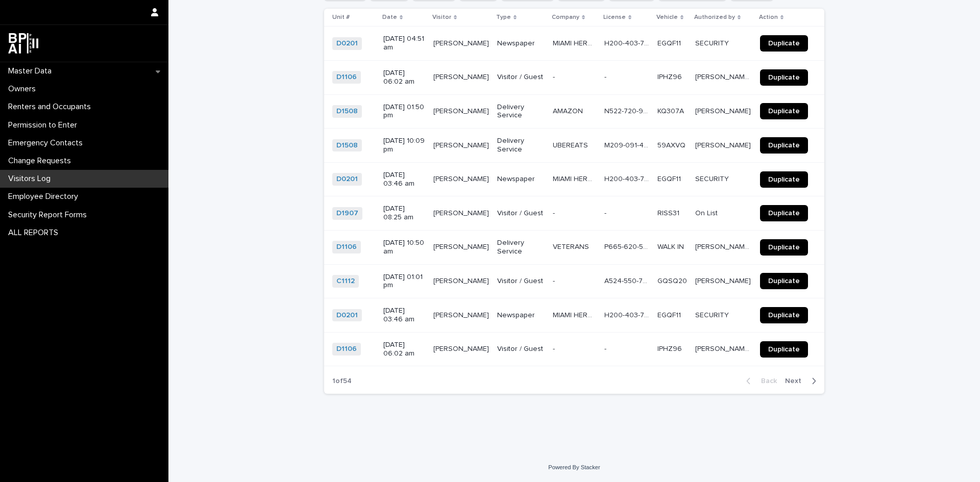 The width and height of the screenshot is (980, 482). What do you see at coordinates (36, 232) in the screenshot?
I see `p: ALL REPORTS` at bounding box center [36, 232].